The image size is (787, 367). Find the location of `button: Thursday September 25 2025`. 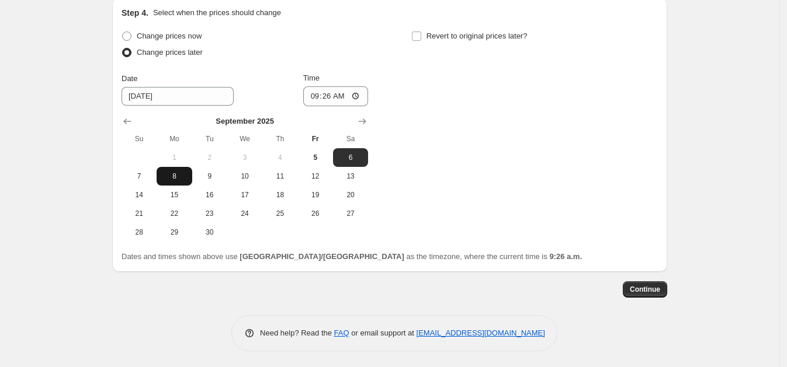

button: Thursday September 25 2025 is located at coordinates (280, 214).